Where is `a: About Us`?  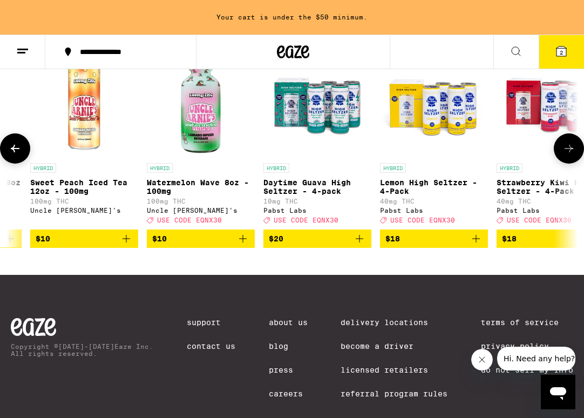 a: About Us is located at coordinates (288, 322).